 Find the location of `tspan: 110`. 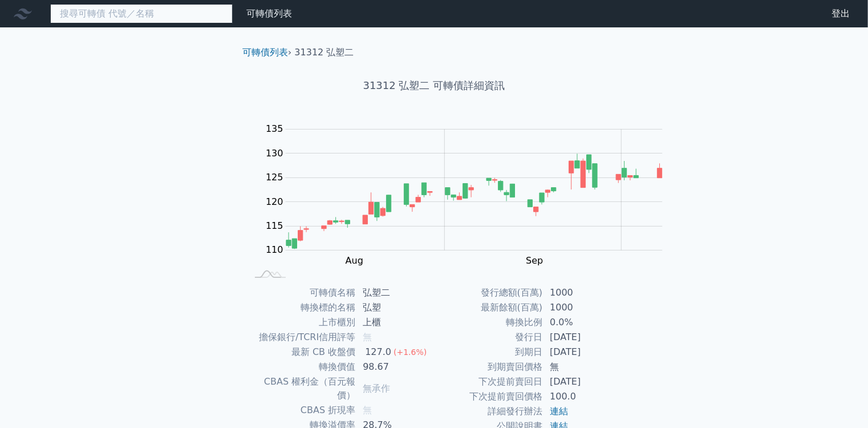

tspan: 110 is located at coordinates (274, 250).